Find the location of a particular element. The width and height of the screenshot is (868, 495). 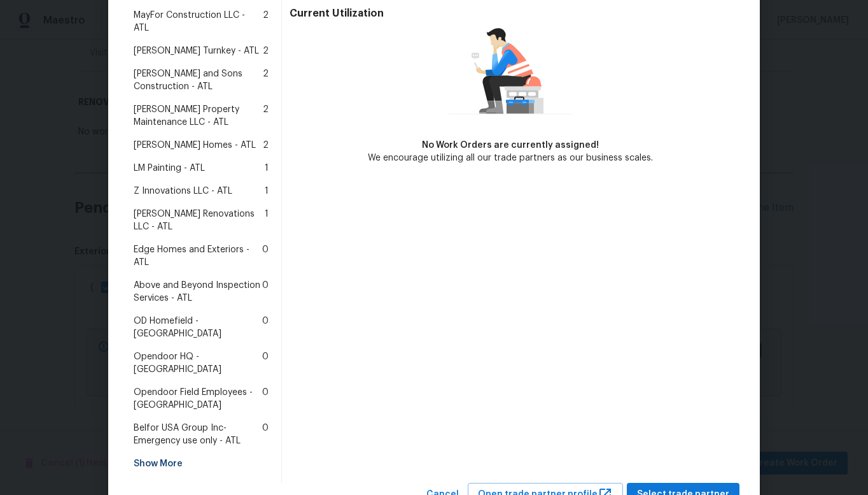

span: Z Innovations LLC - ATL is located at coordinates (183, 191).